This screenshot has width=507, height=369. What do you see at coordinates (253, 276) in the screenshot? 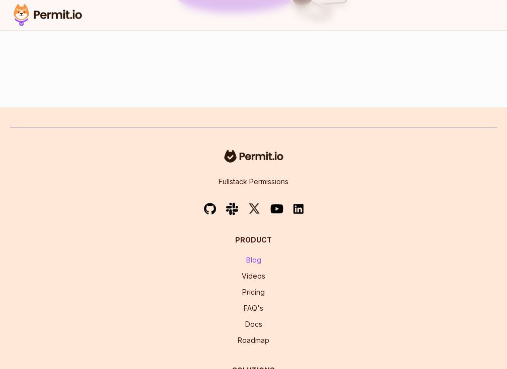
I see `a: Videos` at bounding box center [253, 276].